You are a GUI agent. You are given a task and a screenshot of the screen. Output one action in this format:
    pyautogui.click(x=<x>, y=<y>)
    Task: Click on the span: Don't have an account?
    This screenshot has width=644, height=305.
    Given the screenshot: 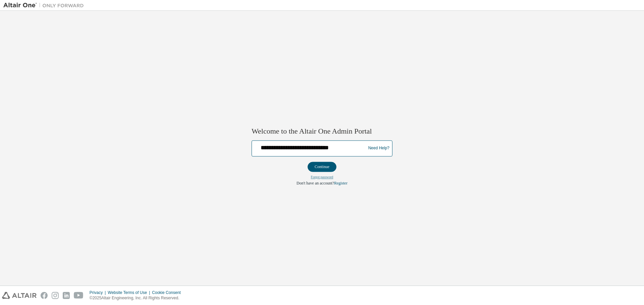 What is the action you would take?
    pyautogui.click(x=315, y=183)
    